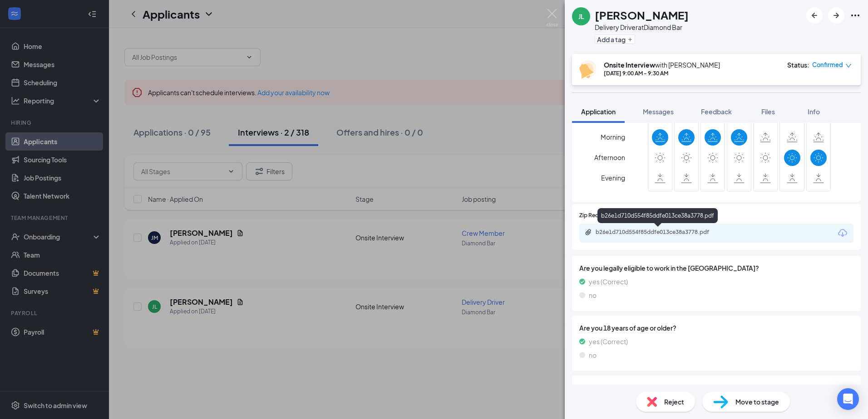 The width and height of the screenshot is (868, 419). Describe the element at coordinates (814, 15) in the screenshot. I see `svg: ArrowLeftNew` at that location.